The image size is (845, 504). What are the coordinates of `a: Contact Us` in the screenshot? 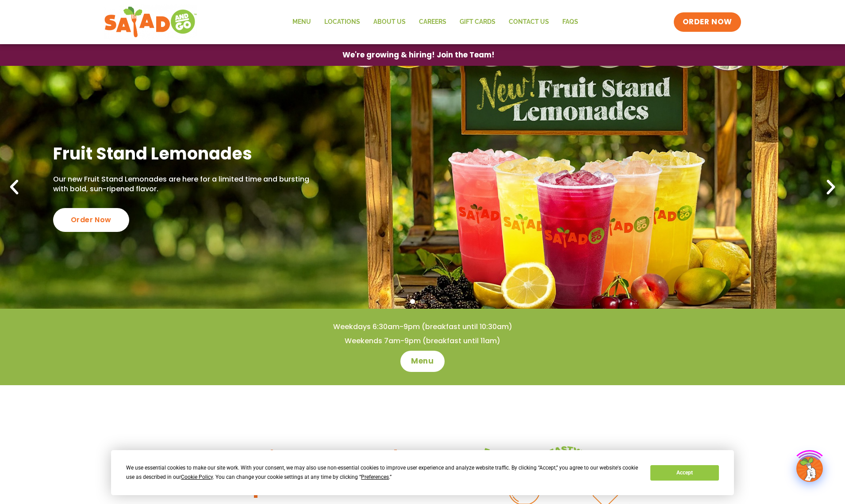 It's located at (529, 22).